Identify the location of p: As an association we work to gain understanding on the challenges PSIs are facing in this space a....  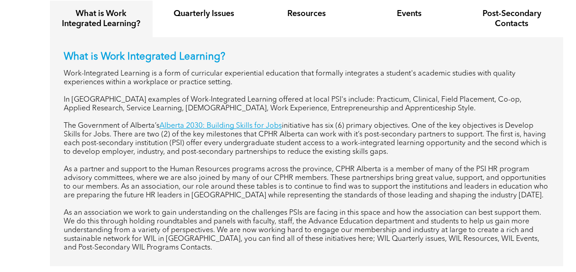
(306, 230).